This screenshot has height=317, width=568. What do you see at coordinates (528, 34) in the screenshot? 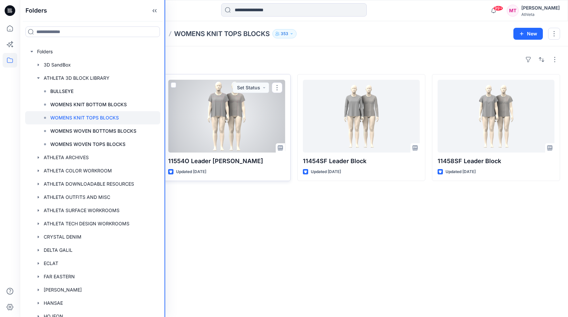
I see `button: New` at bounding box center [528, 34].